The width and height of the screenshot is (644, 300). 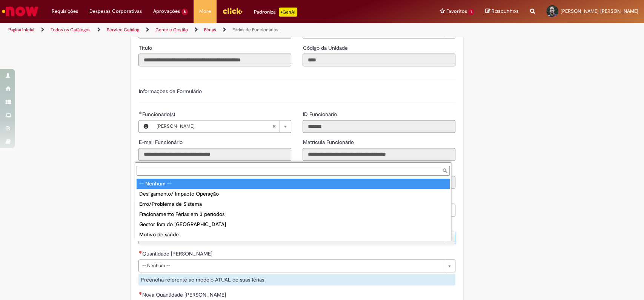 What do you see at coordinates (293, 234) in the screenshot?
I see `div: Motivo de saúde` at bounding box center [293, 234].